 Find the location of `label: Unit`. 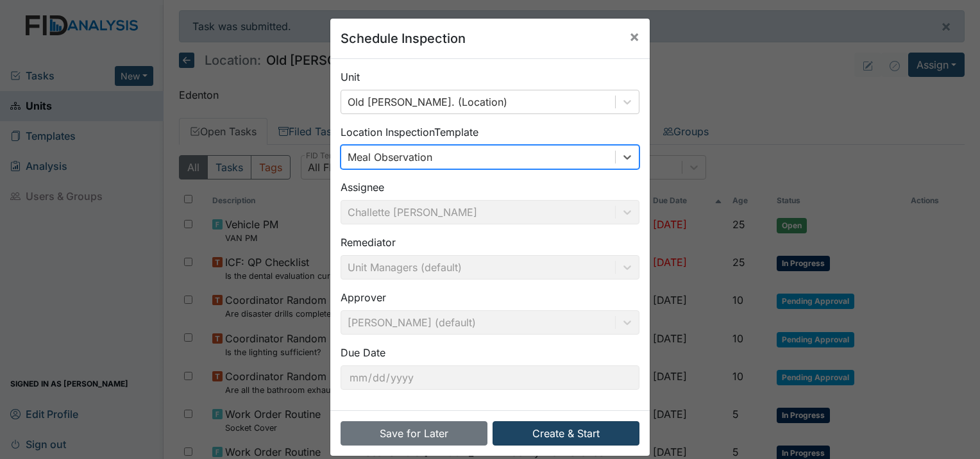

label: Unit is located at coordinates (350, 77).